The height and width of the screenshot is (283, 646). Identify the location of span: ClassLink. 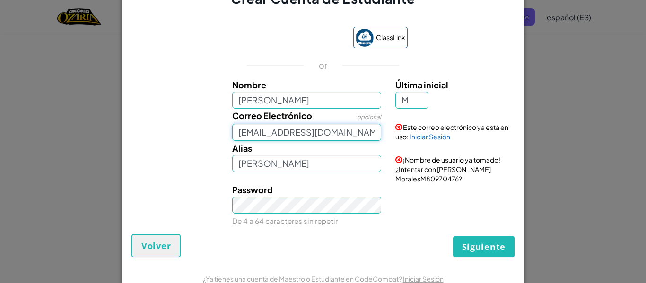
(391, 37).